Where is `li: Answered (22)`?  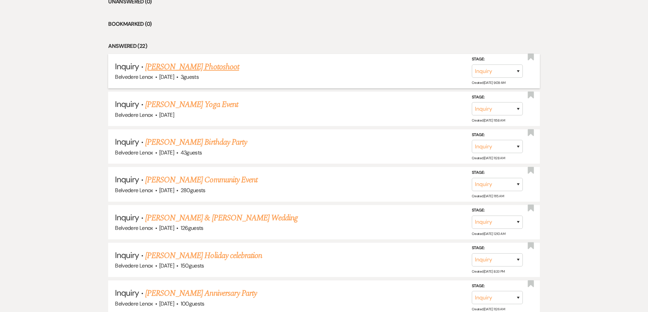
li: Answered (22) is located at coordinates (324, 46).